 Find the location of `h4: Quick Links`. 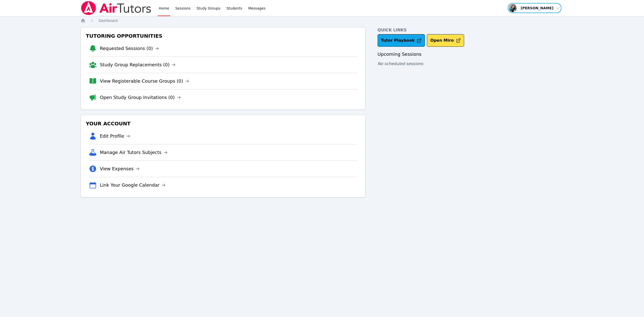

h4: Quick Links is located at coordinates (470, 30).